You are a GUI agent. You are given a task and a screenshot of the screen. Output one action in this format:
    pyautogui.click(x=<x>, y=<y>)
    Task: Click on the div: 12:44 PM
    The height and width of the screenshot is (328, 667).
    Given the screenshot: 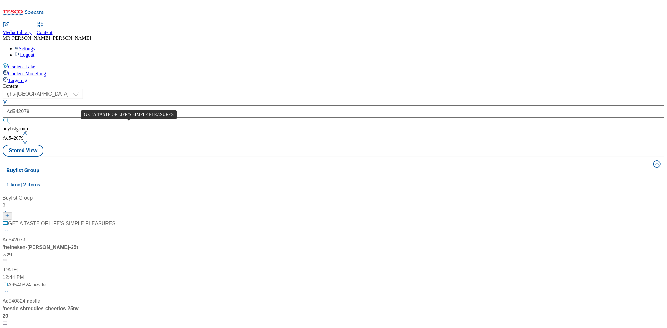 What is the action you would take?
    pyautogui.click(x=59, y=278)
    